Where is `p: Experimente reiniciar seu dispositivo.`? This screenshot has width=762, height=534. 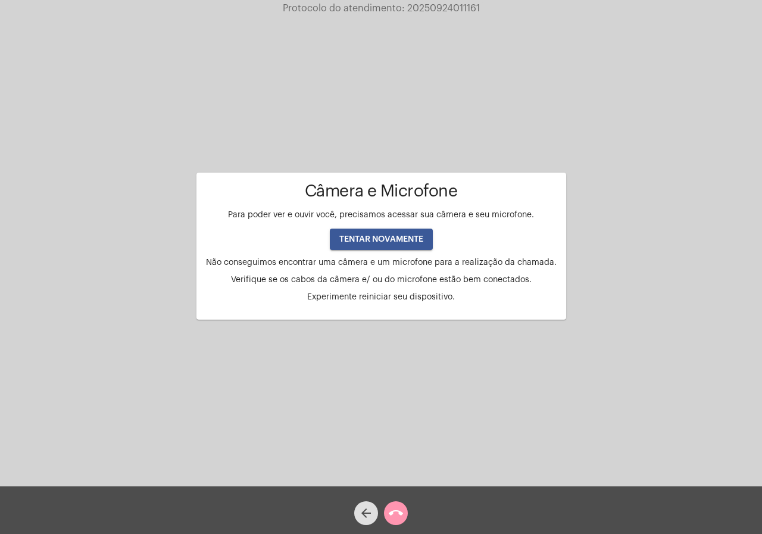 p: Experimente reiniciar seu dispositivo. is located at coordinates (381, 297).